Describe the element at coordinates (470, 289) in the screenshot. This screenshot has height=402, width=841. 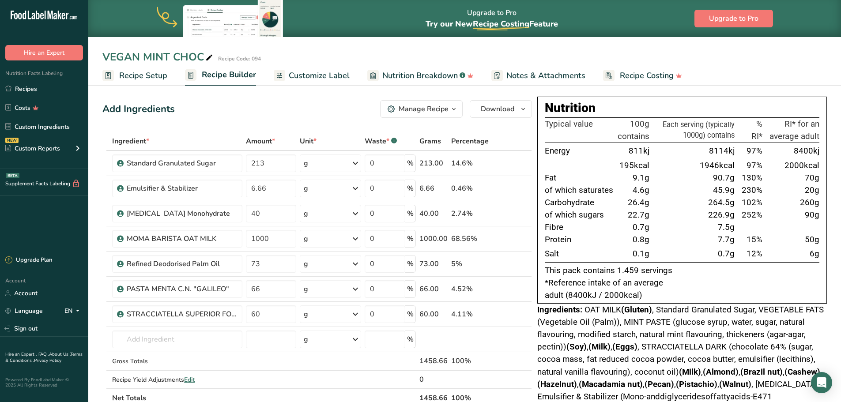
I see `div: 4.52%` at that location.